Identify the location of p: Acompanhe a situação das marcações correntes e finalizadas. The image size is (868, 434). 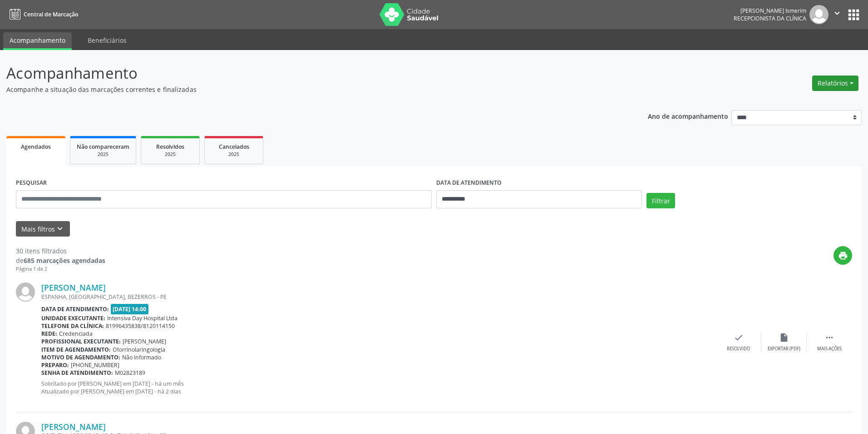
(306, 89).